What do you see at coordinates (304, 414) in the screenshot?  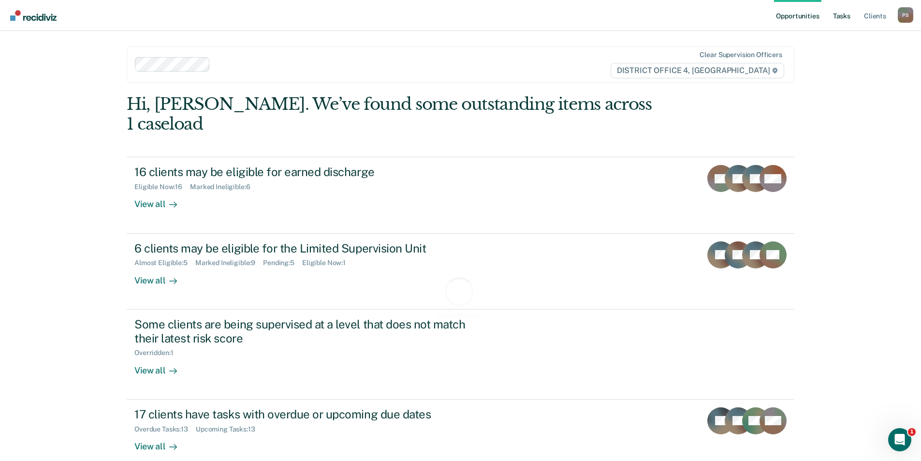 I see `div: 17 clients have tasks with overdue or upcoming due dates` at bounding box center [304, 414].